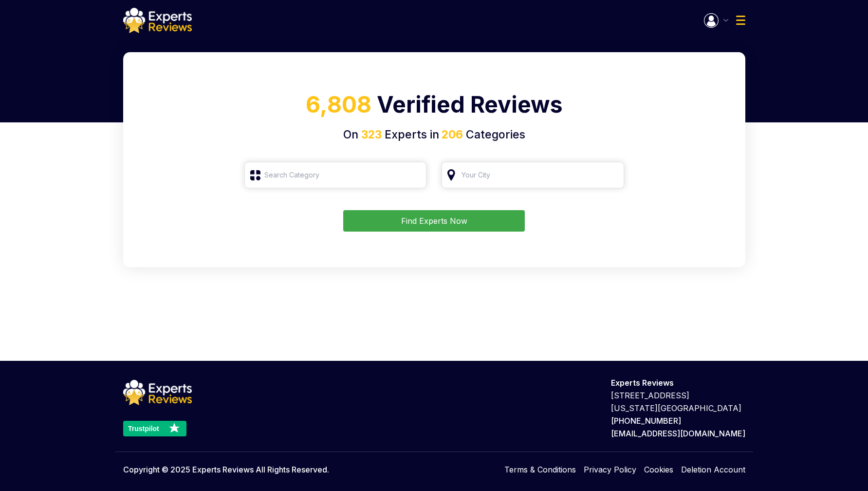 The height and width of the screenshot is (491, 868). What do you see at coordinates (532, 175) in the screenshot?
I see `input: Your City` at bounding box center [532, 175].